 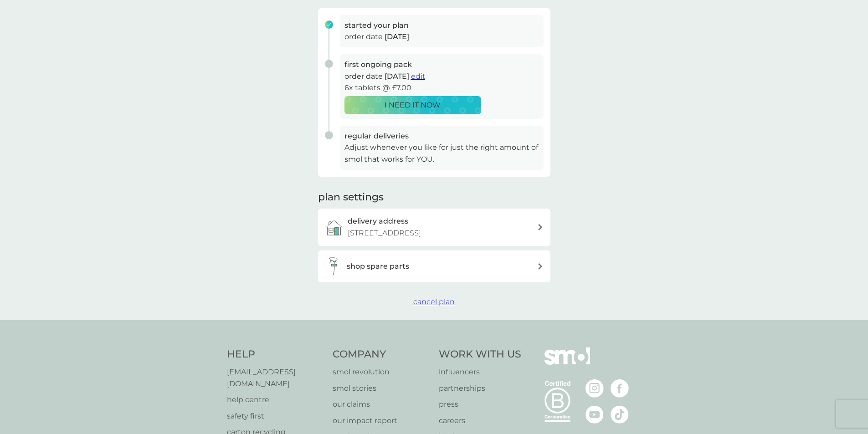 I want to click on p: 6x tablets @ £7.00, so click(x=442, y=88).